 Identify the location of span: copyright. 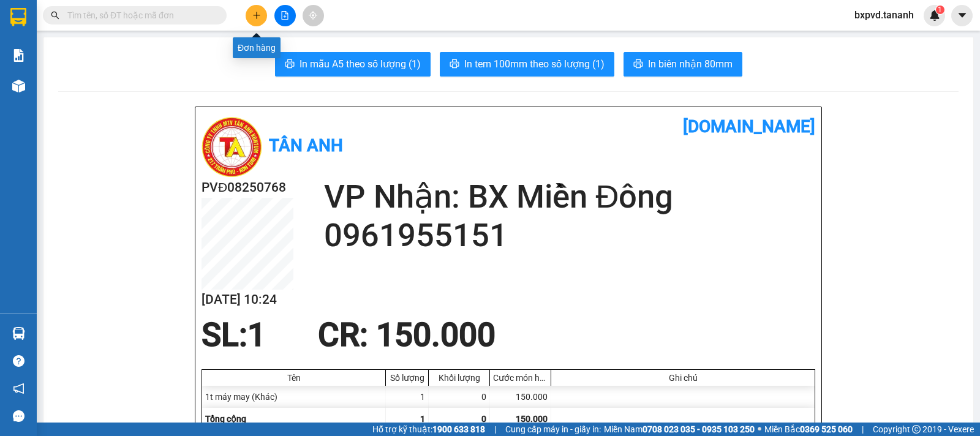
(916, 429).